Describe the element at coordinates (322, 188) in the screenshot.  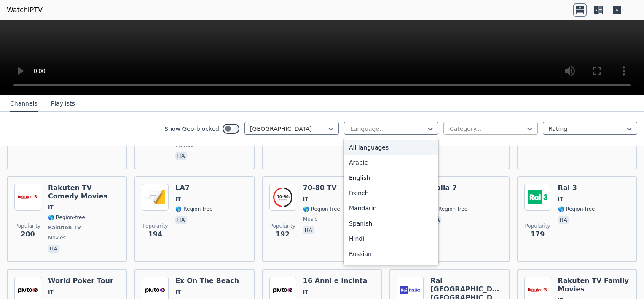
I see `h6: 70-80 TV` at that location.